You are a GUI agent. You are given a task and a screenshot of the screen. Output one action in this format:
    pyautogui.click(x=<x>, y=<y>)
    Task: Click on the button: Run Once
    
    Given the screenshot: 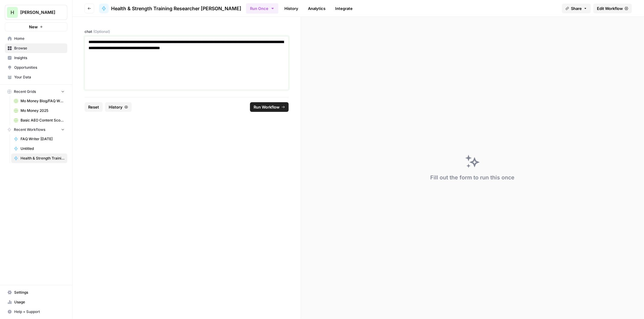 What is the action you would take?
    pyautogui.click(x=262, y=8)
    